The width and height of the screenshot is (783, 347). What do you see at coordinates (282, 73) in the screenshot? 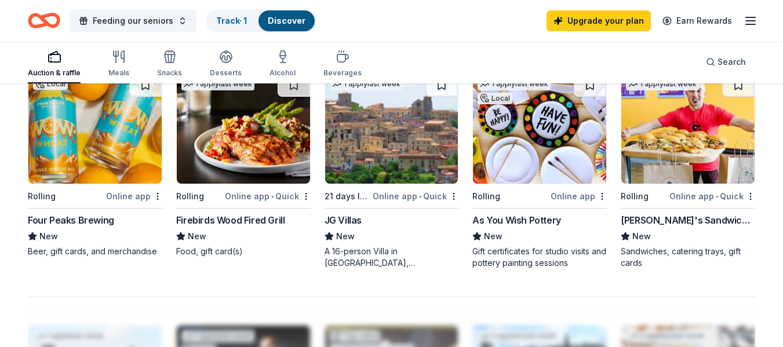
I see `div: Alcohol` at bounding box center [282, 73].